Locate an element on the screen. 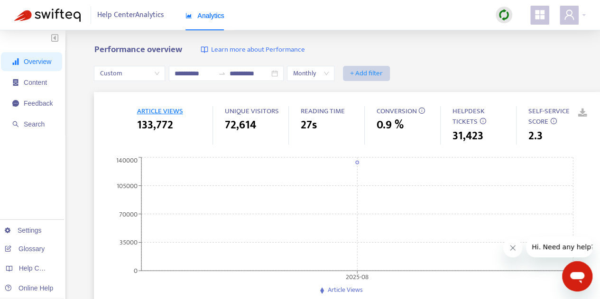 Image resolution: width=600 pixels, height=299 pixels. a: Settings is located at coordinates (23, 230).